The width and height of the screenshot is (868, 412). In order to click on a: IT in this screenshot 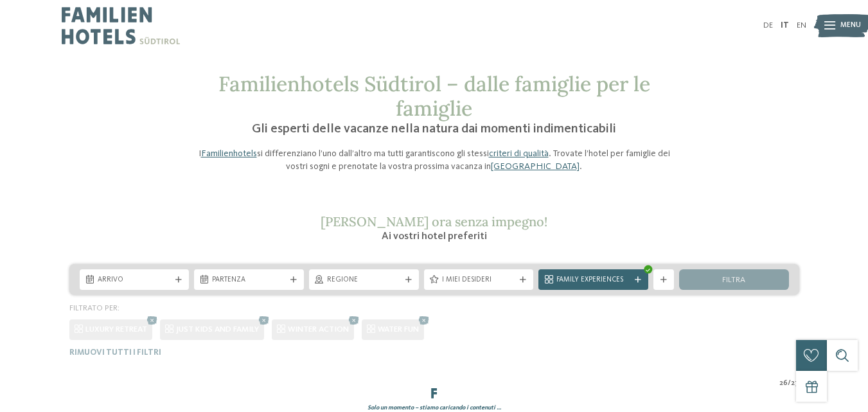, I will do `click(785, 25)`.